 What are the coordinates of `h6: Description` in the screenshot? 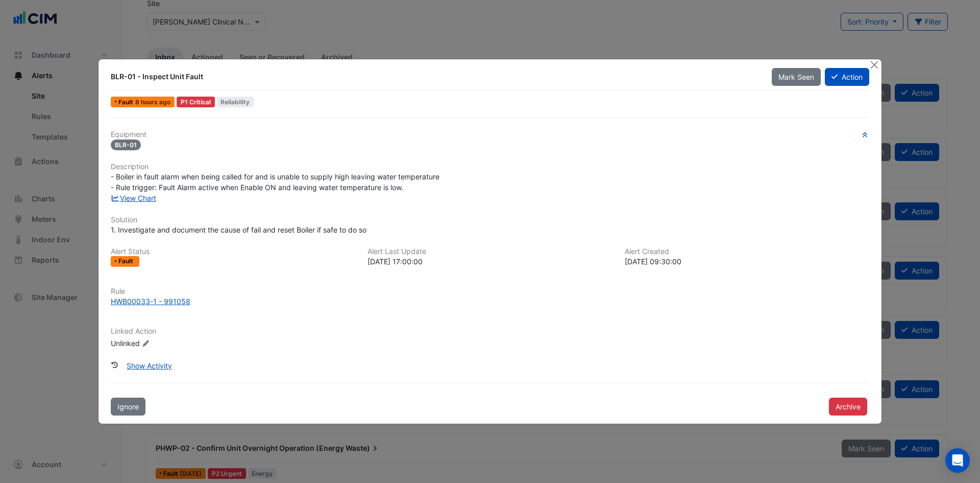 It's located at (490, 167).